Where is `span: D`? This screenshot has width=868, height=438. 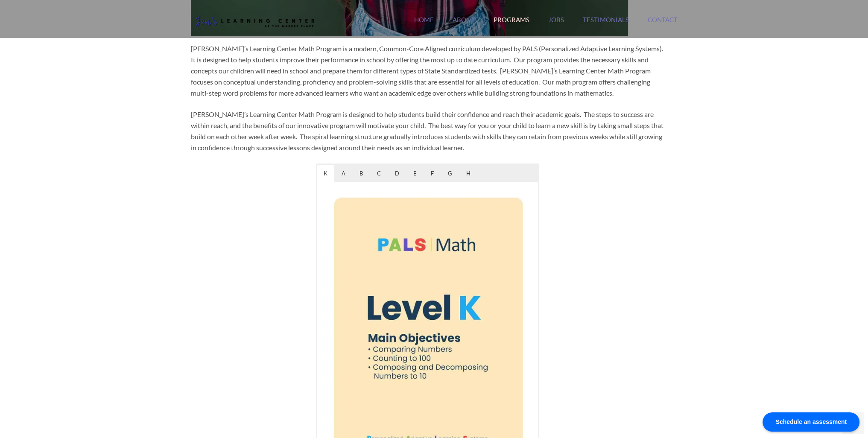
span: D is located at coordinates (397, 173).